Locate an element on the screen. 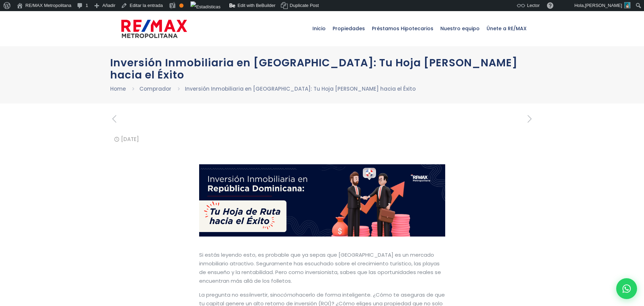 This screenshot has width=644, height=306. img: Visitas de 48 horas. Haz clic para ver más estadísticas del sitio. is located at coordinates (206, 7).